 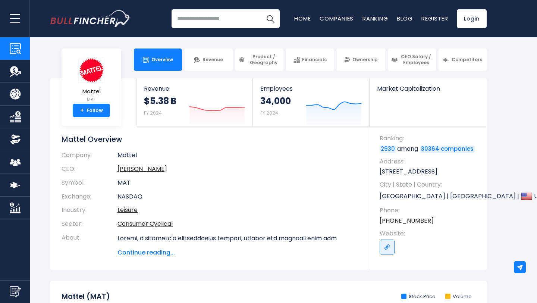 What do you see at coordinates (310, 102) in the screenshot?
I see `a: Employees 34,000 FY 2024` at bounding box center [310, 102].